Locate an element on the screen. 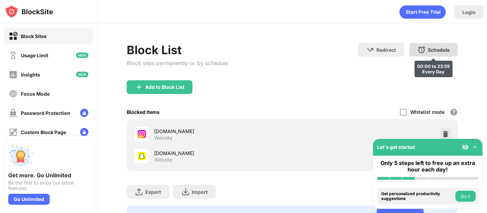 The height and width of the screenshot is (213, 487). div: Only 5 steps left to free up an extra hour each day! is located at coordinates (428, 166).